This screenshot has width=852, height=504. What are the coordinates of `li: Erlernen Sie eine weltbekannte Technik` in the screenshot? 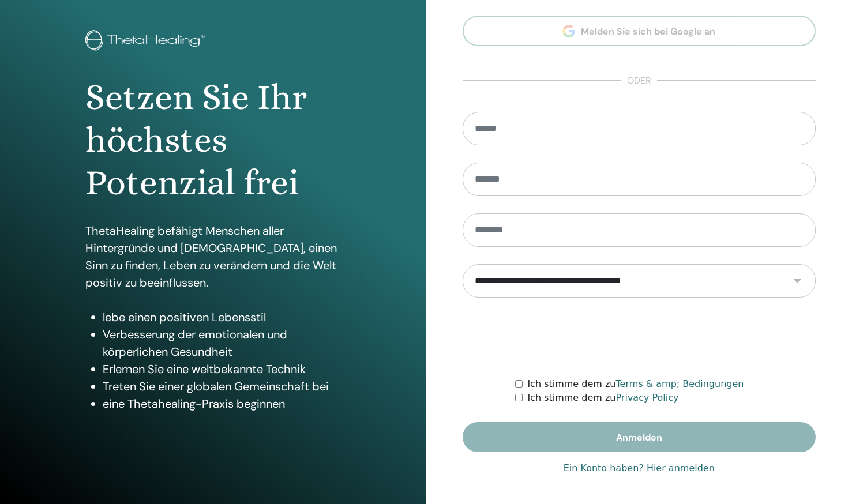 It's located at (222, 369).